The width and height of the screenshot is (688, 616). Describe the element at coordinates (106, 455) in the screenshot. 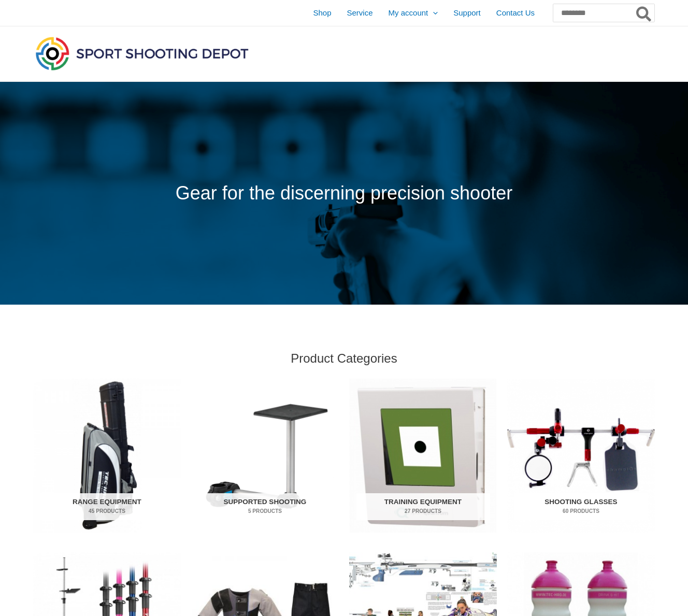

I see `a: Visit product category Range Equipment` at that location.